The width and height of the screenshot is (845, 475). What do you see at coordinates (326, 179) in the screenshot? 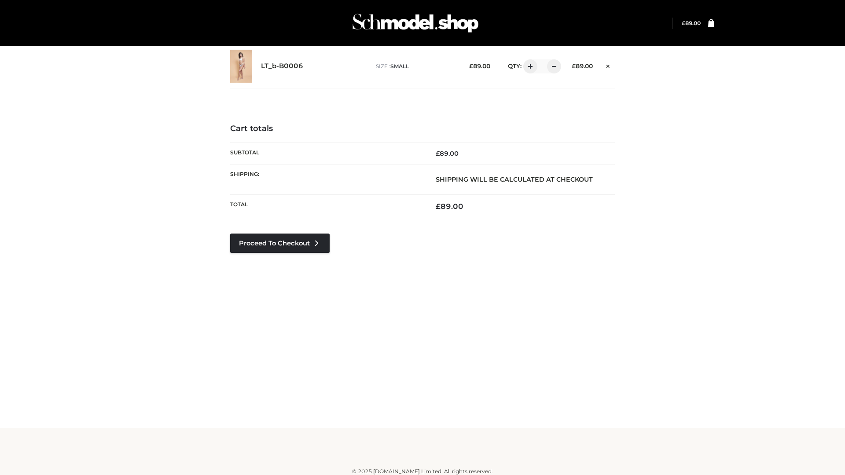
I see `th: Shipping:` at bounding box center [326, 179].